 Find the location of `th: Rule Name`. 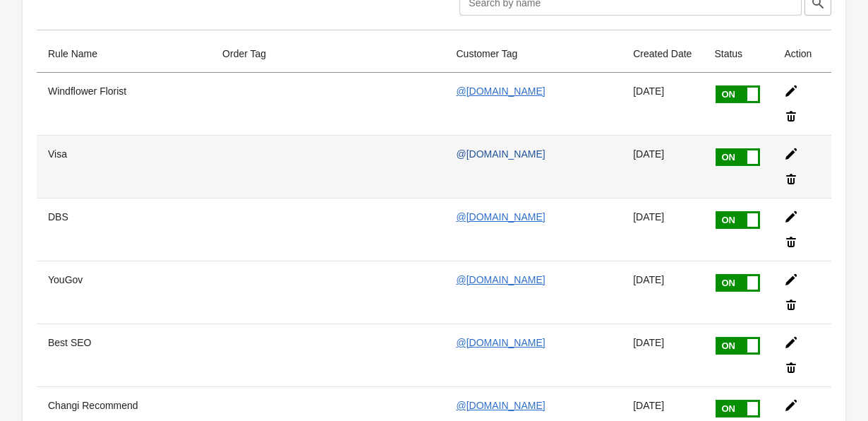

th: Rule Name is located at coordinates (123, 54).